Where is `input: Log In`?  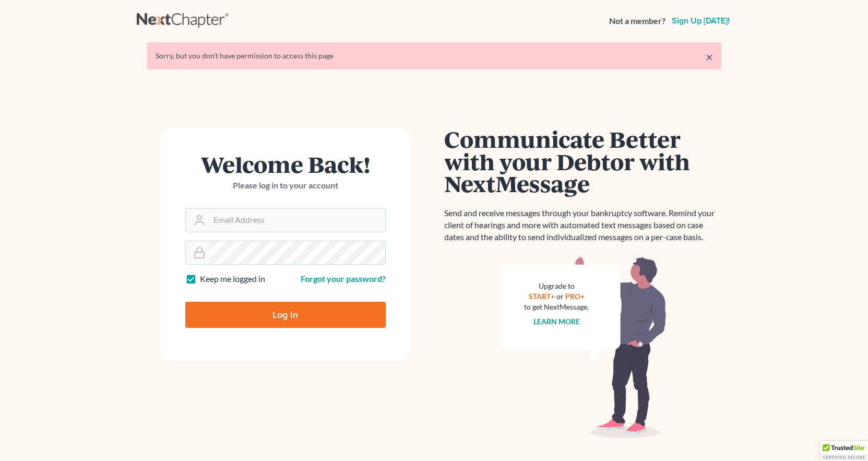
input: Log In is located at coordinates (285, 315).